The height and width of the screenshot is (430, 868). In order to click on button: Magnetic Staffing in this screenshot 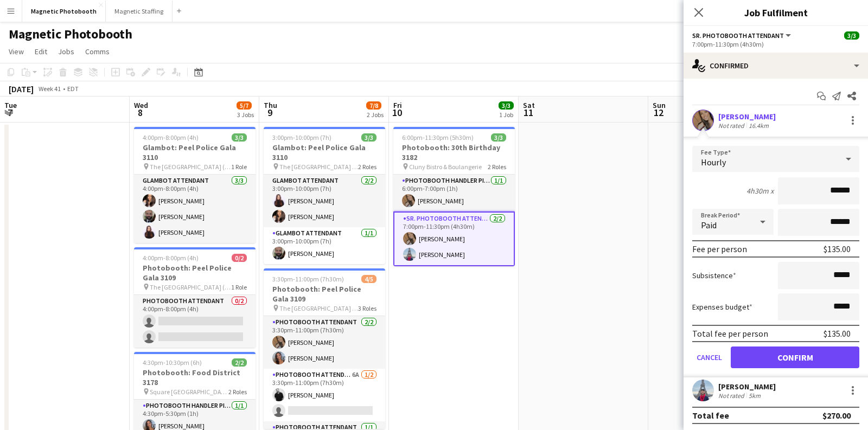, I will do `click(139, 11)`.